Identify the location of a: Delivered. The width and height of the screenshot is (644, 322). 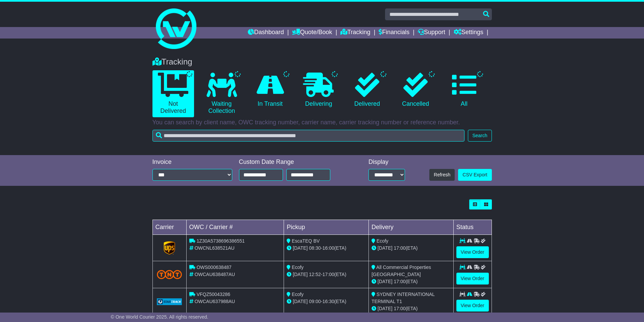
(366, 90).